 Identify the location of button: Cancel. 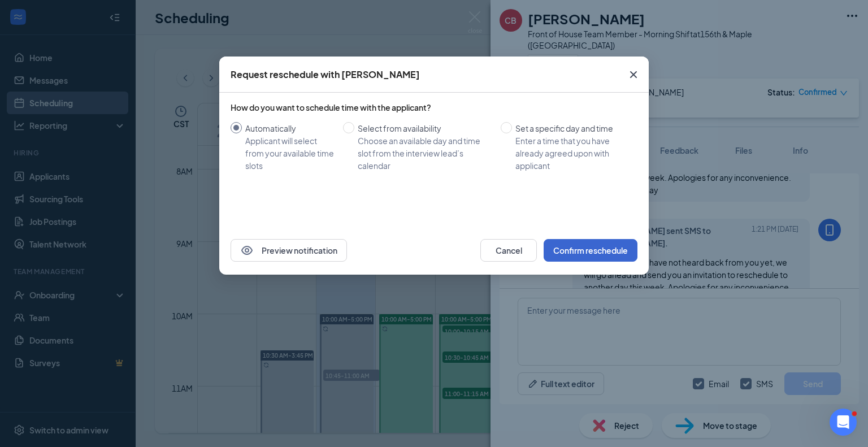
(508, 251).